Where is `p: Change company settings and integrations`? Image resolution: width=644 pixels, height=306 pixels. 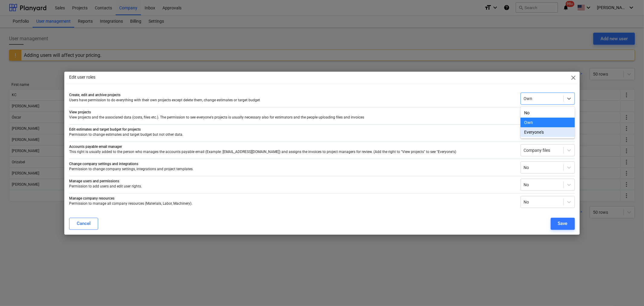
p: Change company settings and integrations is located at coordinates (292, 164).